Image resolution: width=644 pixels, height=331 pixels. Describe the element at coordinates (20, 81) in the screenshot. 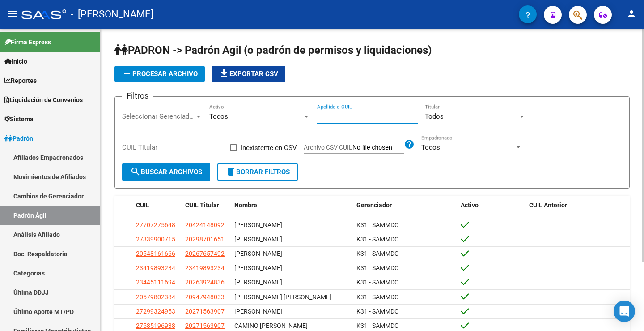

I see `span: Reportes` at that location.